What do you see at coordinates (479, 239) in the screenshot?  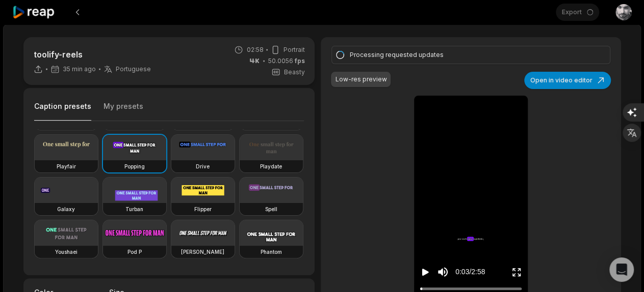 I see `span: rapidinho,` at bounding box center [479, 239].